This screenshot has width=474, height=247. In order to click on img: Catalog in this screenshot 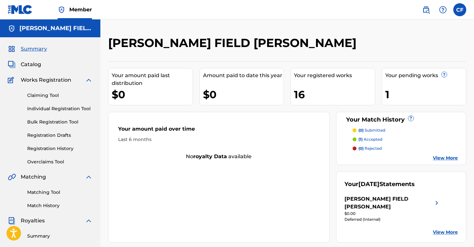, I will do `click(12, 64)`.